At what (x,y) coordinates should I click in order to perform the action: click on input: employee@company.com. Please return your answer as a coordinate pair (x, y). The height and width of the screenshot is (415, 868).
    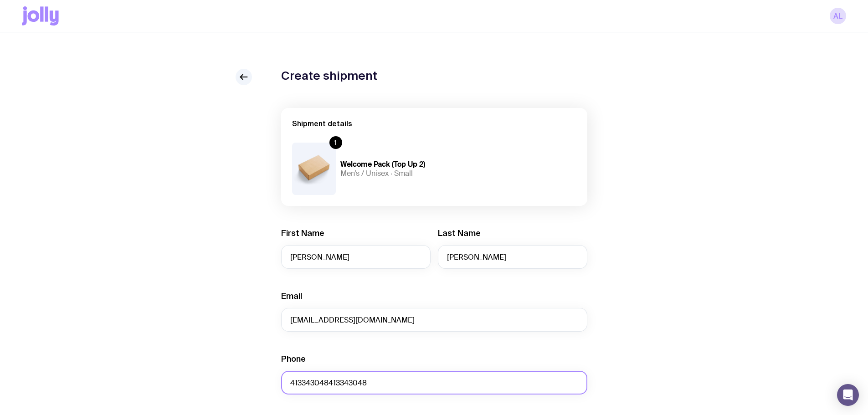
    Looking at the image, I should click on (434, 320).